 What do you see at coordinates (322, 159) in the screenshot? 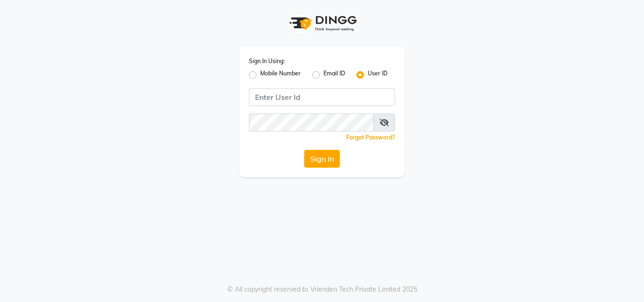
I see `button: Sign In` at bounding box center [322, 159].